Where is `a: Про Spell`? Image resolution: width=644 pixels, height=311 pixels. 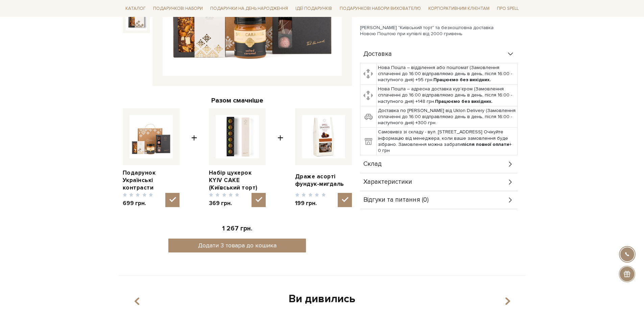
a: Про Spell is located at coordinates (508, 8).